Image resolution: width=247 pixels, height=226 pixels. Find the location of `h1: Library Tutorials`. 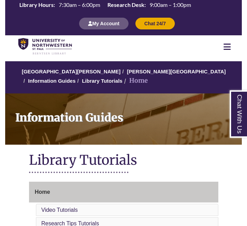

h1: Library Tutorials is located at coordinates (124, 161).